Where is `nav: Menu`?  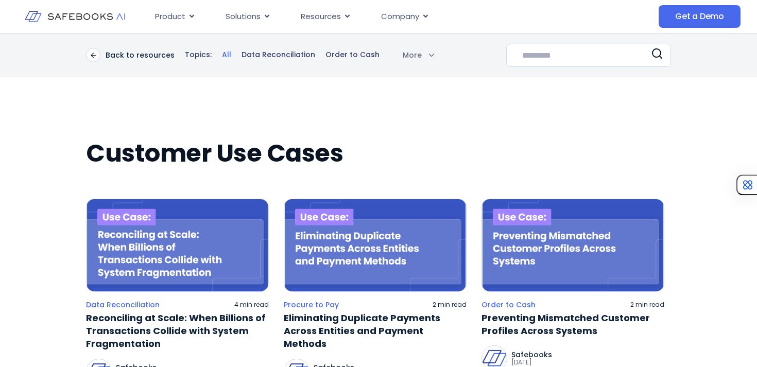 nav: Menu is located at coordinates (361, 16).